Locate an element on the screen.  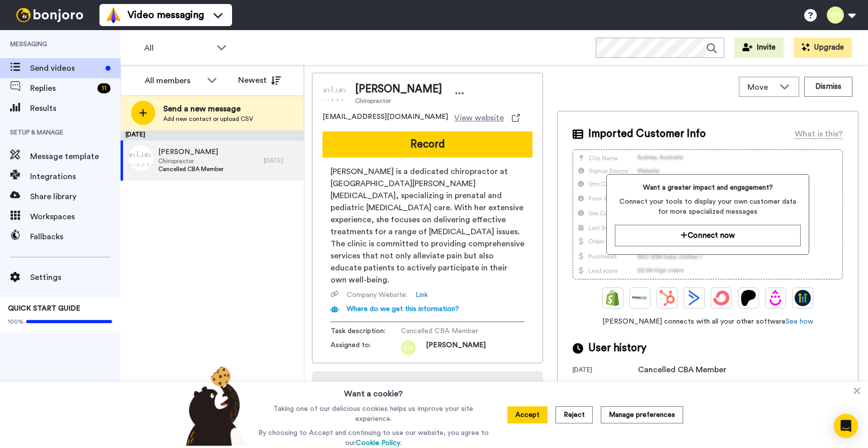
span: Integrations is located at coordinates (75, 177).